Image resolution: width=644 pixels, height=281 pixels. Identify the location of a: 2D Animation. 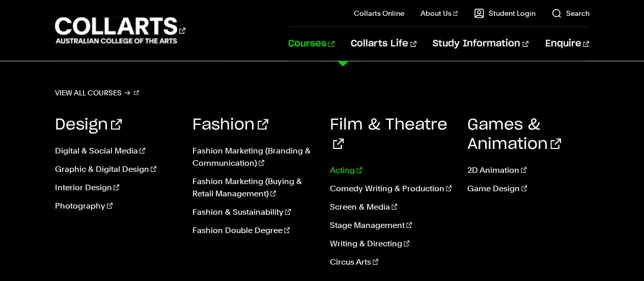
(528, 170).